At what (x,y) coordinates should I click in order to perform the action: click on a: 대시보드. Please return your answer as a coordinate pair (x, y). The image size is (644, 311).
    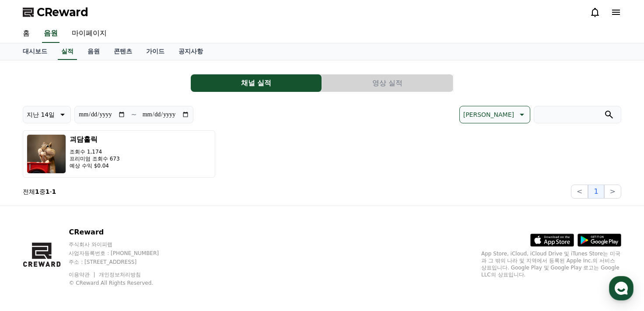
    Looking at the image, I should click on (35, 52).